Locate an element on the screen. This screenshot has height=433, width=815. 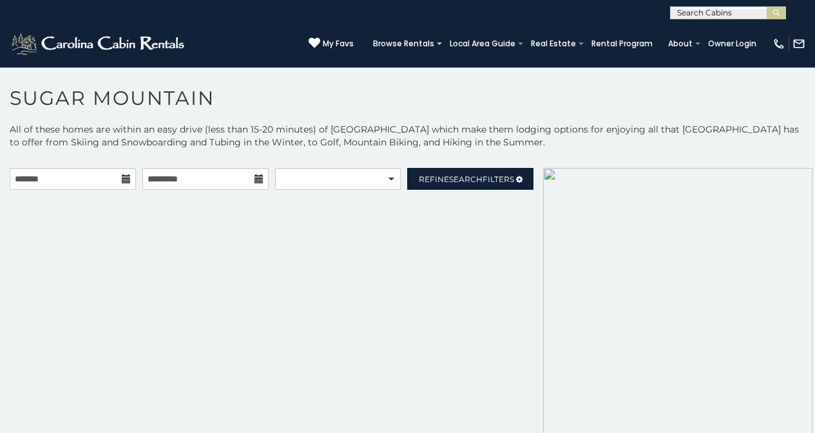
span: Search is located at coordinates (466, 179).